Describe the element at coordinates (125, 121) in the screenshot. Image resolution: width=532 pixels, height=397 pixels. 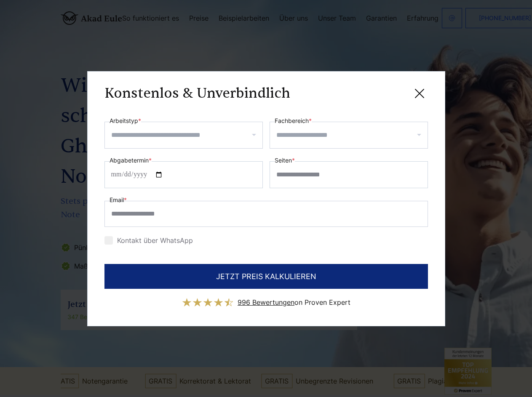
I see `label: Arbeitstyp` at that location.